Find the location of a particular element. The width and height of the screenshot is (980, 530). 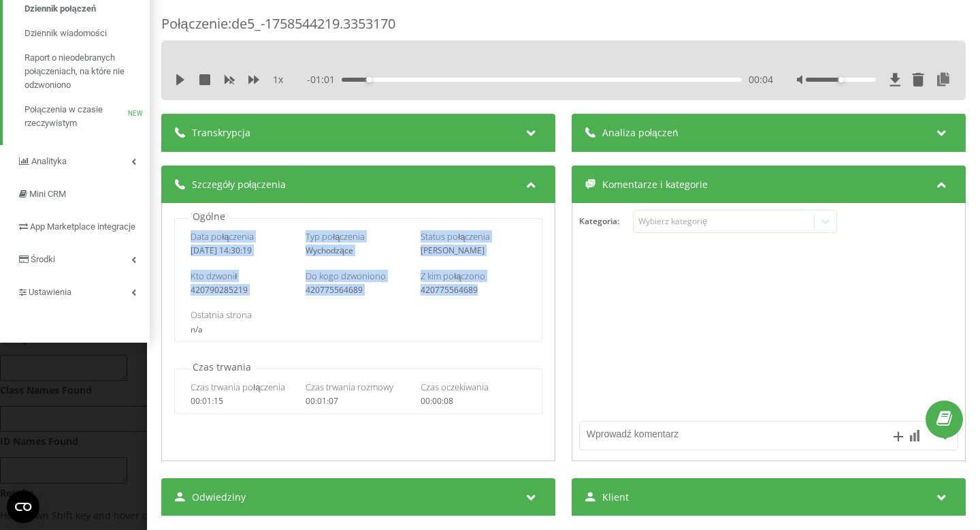

div: n/a is located at coordinates (358, 330).